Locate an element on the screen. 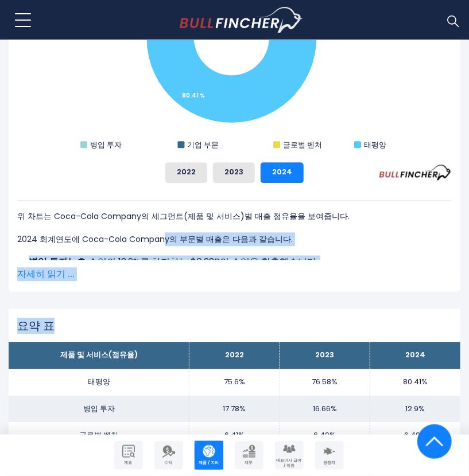 This screenshot has height=476, width=469. button: 2023 is located at coordinates (234, 173).